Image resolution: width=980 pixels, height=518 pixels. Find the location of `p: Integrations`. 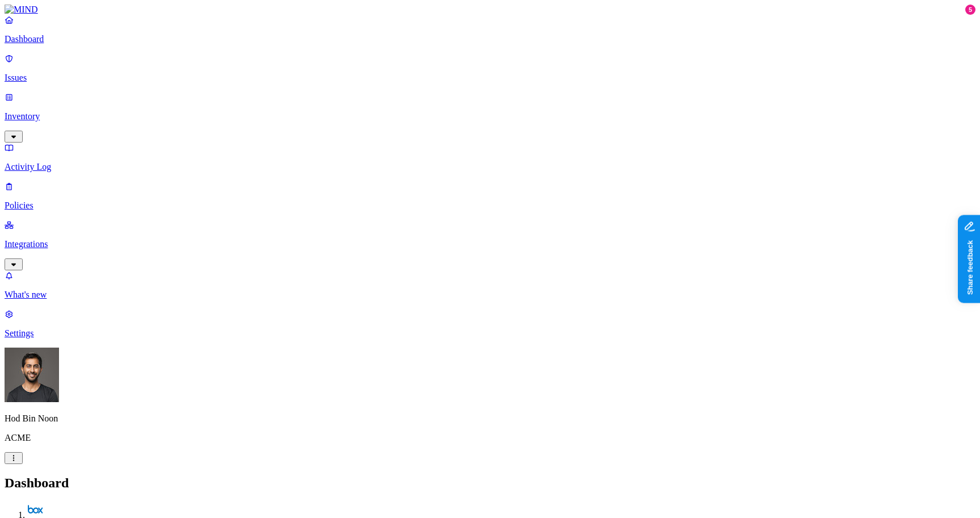

p: Integrations is located at coordinates (489, 244).